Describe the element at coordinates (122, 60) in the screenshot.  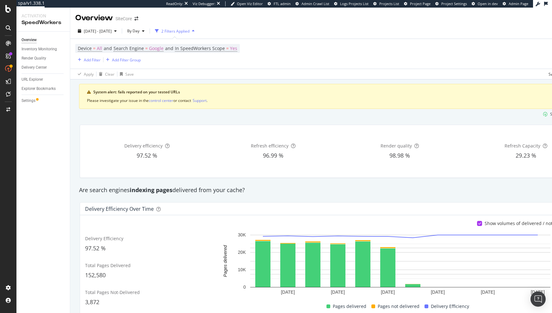
I see `button: Add Filter Group` at that location.